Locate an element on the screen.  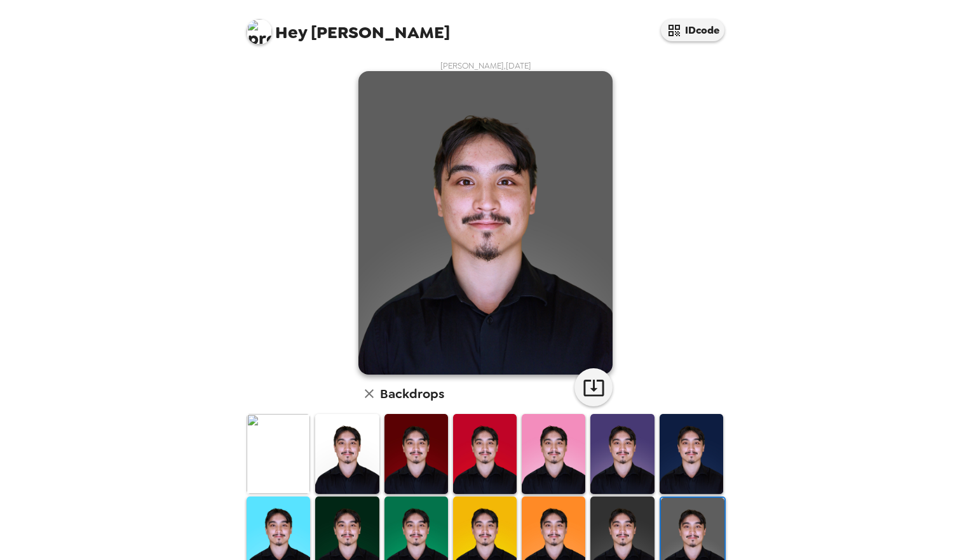
button: IDcode is located at coordinates (693, 30).